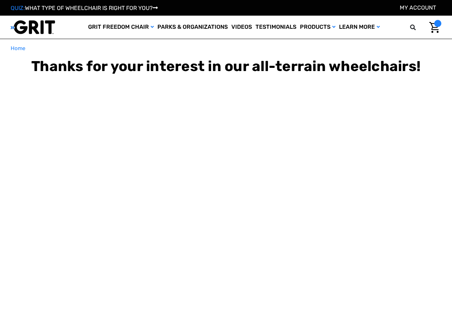 Image resolution: width=452 pixels, height=319 pixels. What do you see at coordinates (18, 48) in the screenshot?
I see `a: Home` at bounding box center [18, 48].